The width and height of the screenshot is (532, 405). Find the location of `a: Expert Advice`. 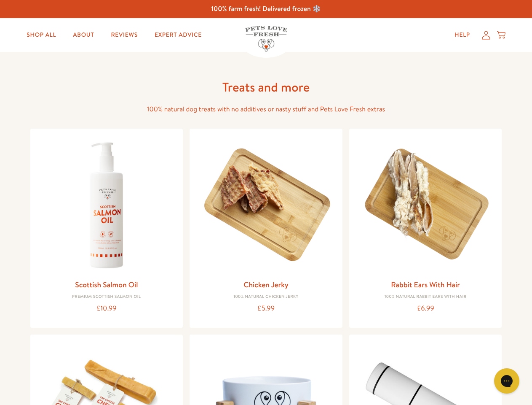

a: Expert Advice is located at coordinates (178, 35).